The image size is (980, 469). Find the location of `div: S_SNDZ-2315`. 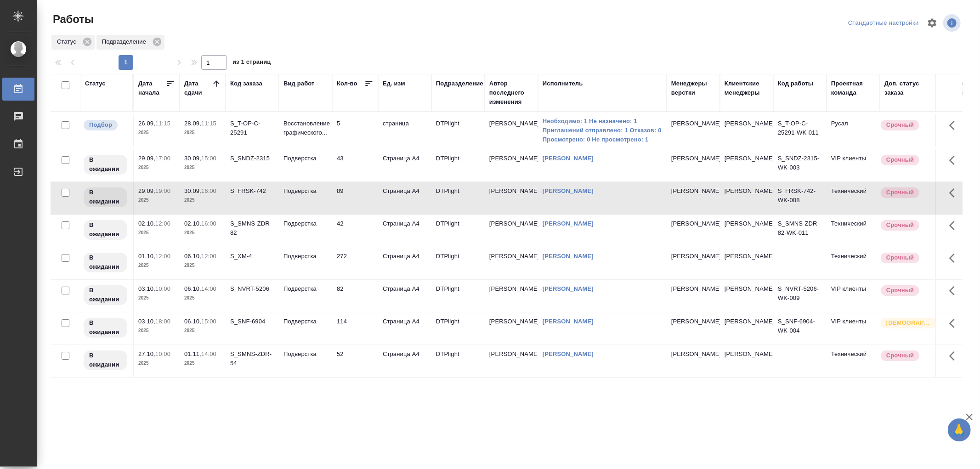

div: S_SNDZ-2315 is located at coordinates (253, 159).